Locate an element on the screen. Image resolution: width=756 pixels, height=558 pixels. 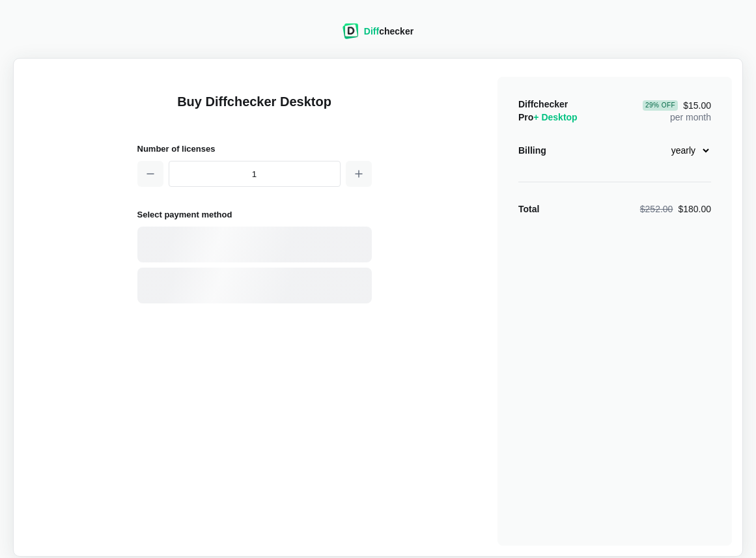
img: Diffchecker logo is located at coordinates (350, 31).